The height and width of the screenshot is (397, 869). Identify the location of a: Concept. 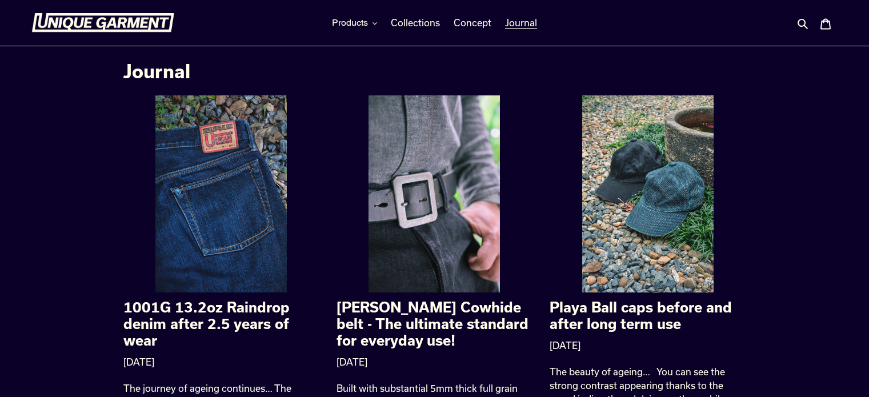
(473, 23).